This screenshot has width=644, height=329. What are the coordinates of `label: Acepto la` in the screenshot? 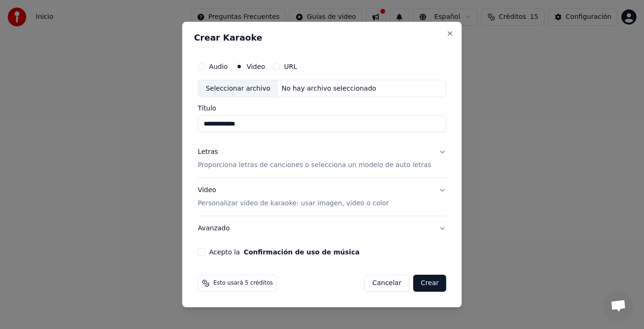 It's located at (284, 252).